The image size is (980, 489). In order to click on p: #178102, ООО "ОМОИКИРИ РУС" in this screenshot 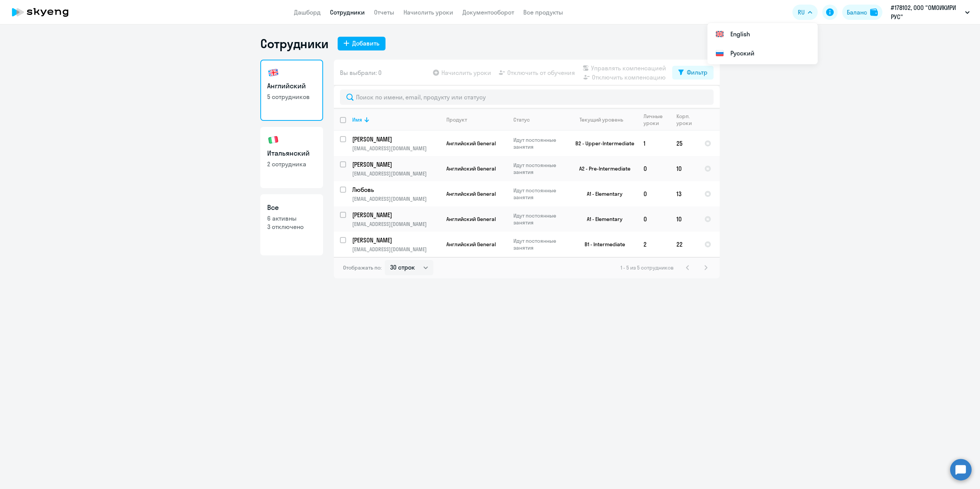, I will do `click(926, 12)`.